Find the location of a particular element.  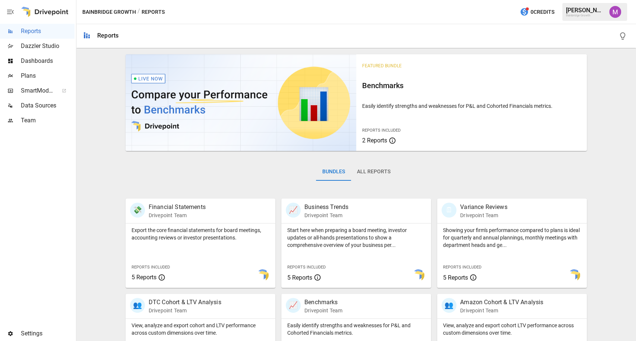

div: Bainbridge Growth is located at coordinates (585, 15).